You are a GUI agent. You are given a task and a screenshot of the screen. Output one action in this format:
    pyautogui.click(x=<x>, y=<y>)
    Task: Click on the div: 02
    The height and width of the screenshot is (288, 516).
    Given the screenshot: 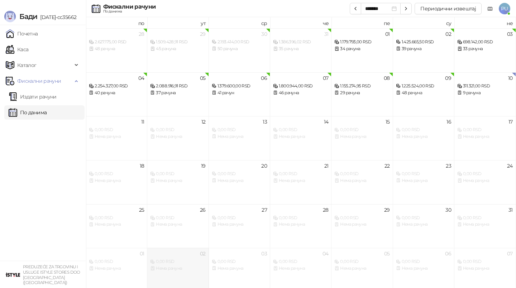 What is the action you would take?
    pyautogui.click(x=448, y=34)
    